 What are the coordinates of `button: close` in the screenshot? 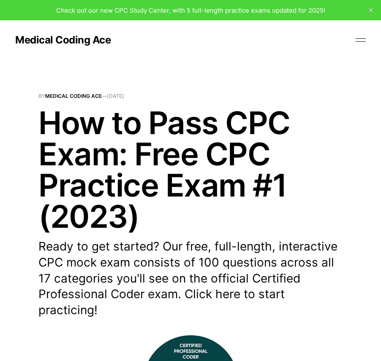 It's located at (371, 10).